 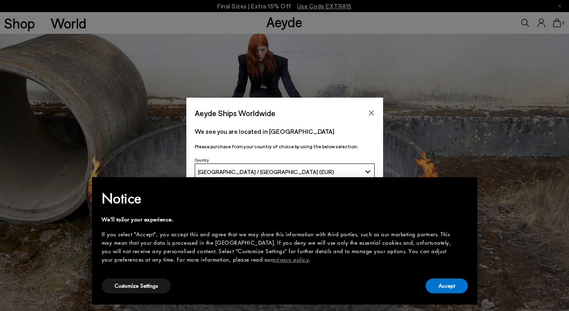 I want to click on p: Please purchase from your country of choice by using the below selection:, so click(x=285, y=146).